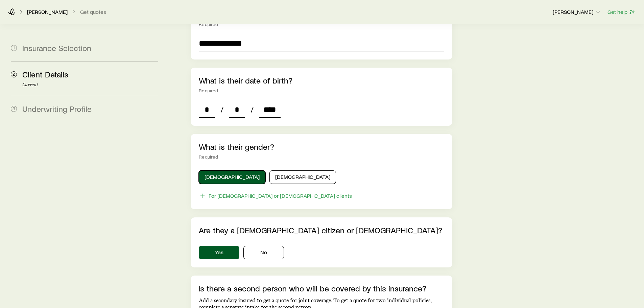 The height and width of the screenshot is (308, 644). What do you see at coordinates (93, 12) in the screenshot?
I see `button: Get quotes` at bounding box center [93, 12].